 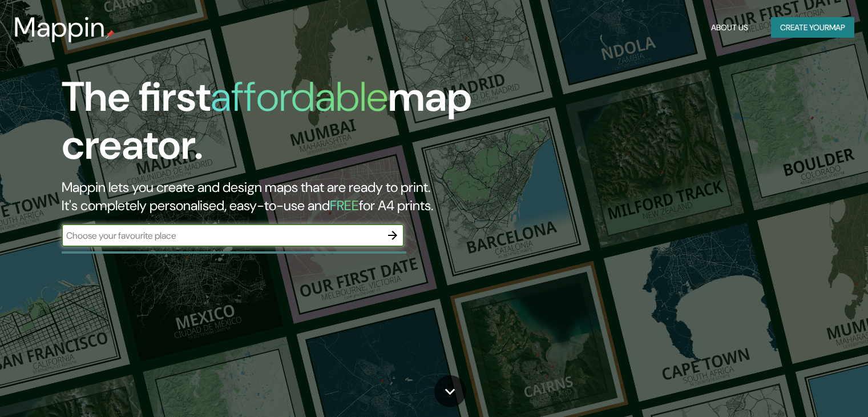 I want to click on button: Create yourmap, so click(x=812, y=27).